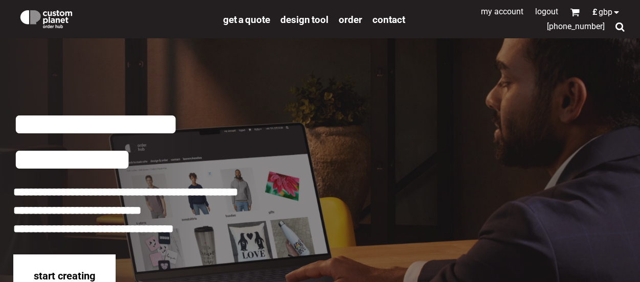 The image size is (640, 282). What do you see at coordinates (116, 18) in the screenshot?
I see `a: Custom Planet` at bounding box center [116, 18].